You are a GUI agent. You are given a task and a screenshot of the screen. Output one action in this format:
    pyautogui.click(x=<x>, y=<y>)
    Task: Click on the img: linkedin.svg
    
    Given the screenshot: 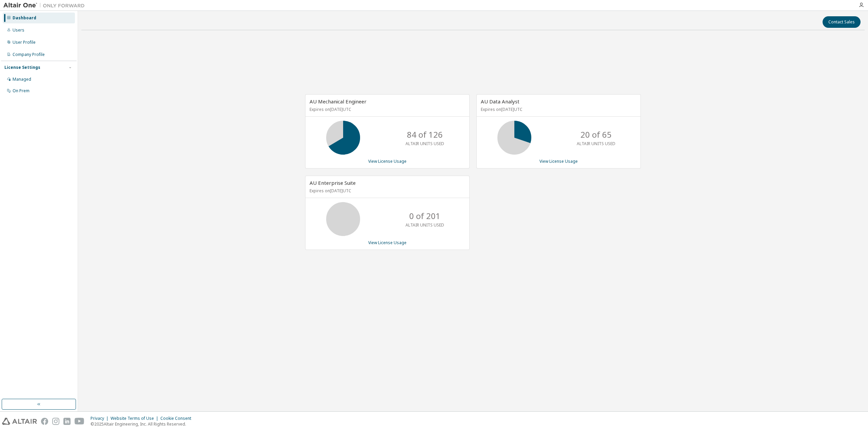 What is the action you would take?
    pyautogui.click(x=67, y=421)
    